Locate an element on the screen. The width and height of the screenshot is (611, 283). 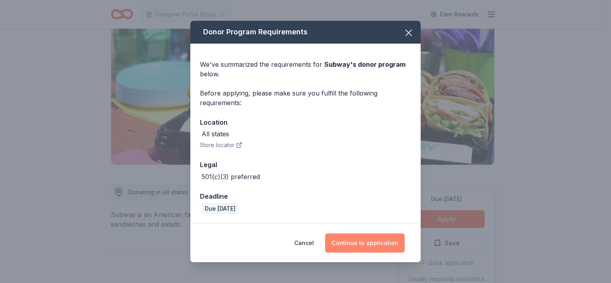
div: Donor Program Requirements is located at coordinates (306, 32).